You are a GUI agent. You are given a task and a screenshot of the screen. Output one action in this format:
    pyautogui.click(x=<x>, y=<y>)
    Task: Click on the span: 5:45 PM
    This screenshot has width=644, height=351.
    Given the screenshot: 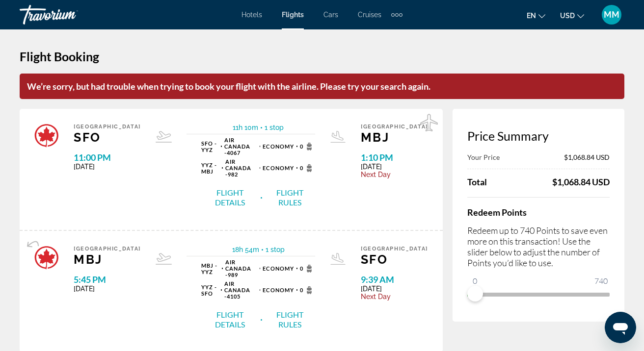 What is the action you would take?
    pyautogui.click(x=107, y=279)
    